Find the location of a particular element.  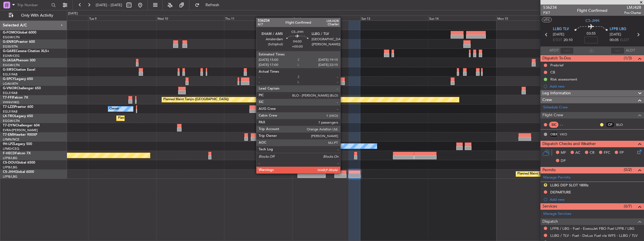

div: KSFO is located at coordinates (305, 172).